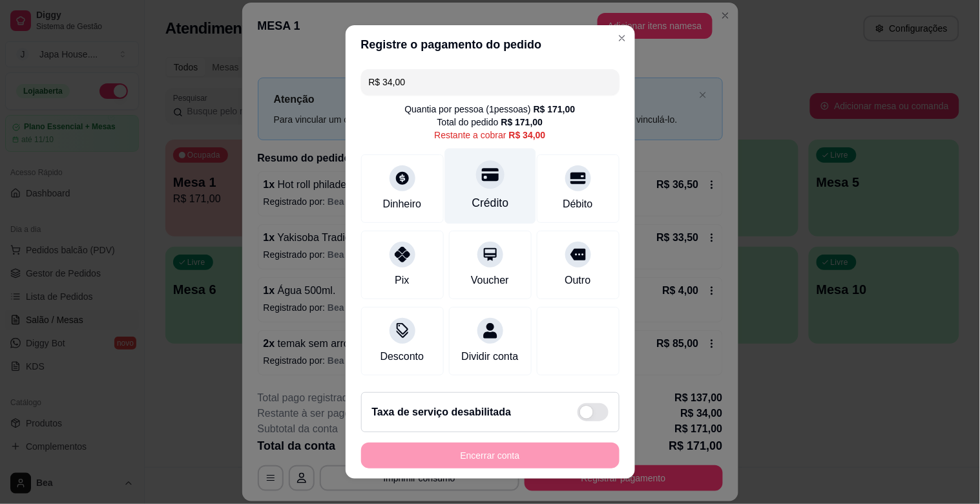  What do you see at coordinates (578, 280) in the screenshot?
I see `div: Outro` at bounding box center [578, 280].